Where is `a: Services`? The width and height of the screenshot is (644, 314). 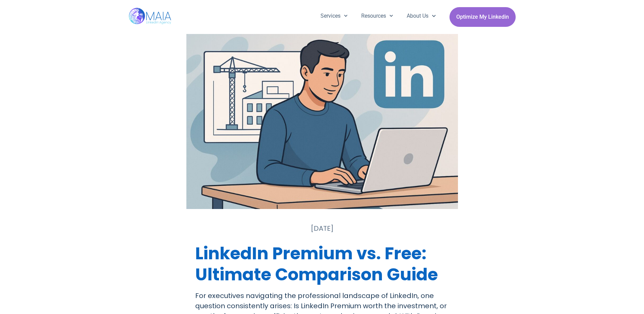 a: Services is located at coordinates (334, 16).